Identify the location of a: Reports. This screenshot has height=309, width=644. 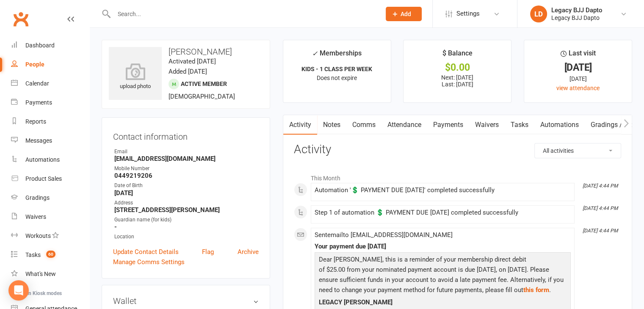
(50, 122).